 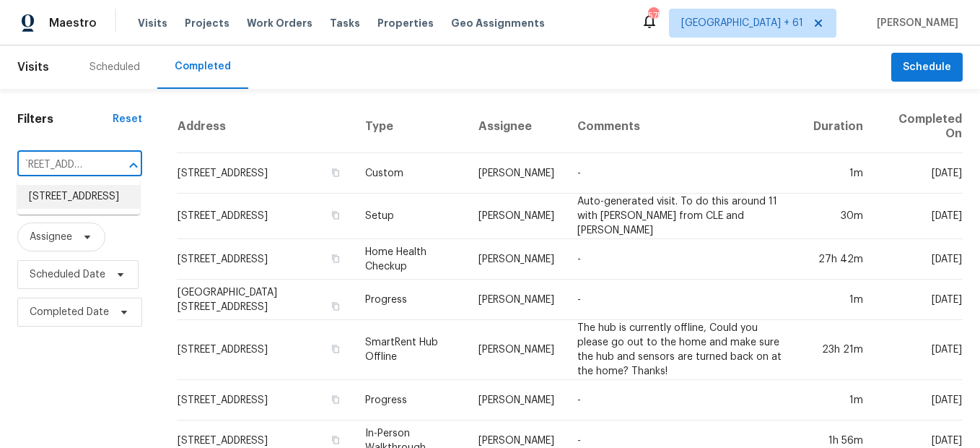 What do you see at coordinates (69, 312) in the screenshot?
I see `span: Completed Date` at bounding box center [69, 312].